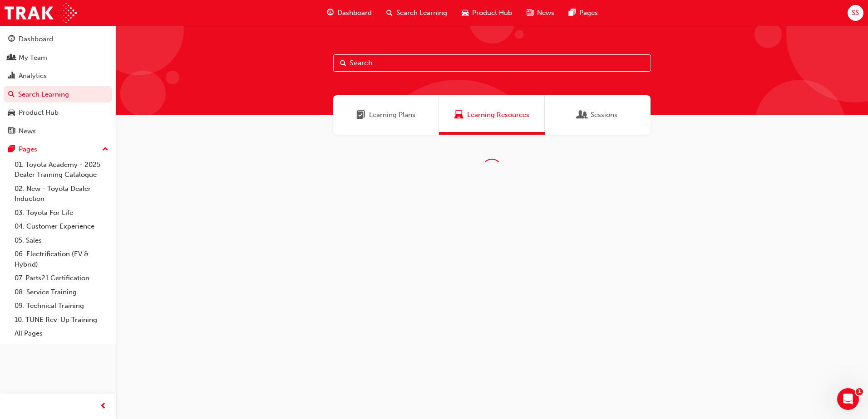  Describe the element at coordinates (41, 12) in the screenshot. I see `a: Trak` at that location.